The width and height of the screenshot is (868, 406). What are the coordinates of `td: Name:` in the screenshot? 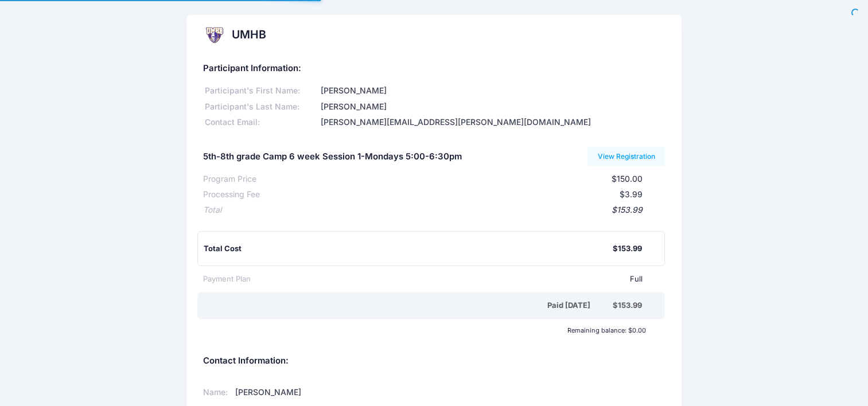 It's located at (218, 393).